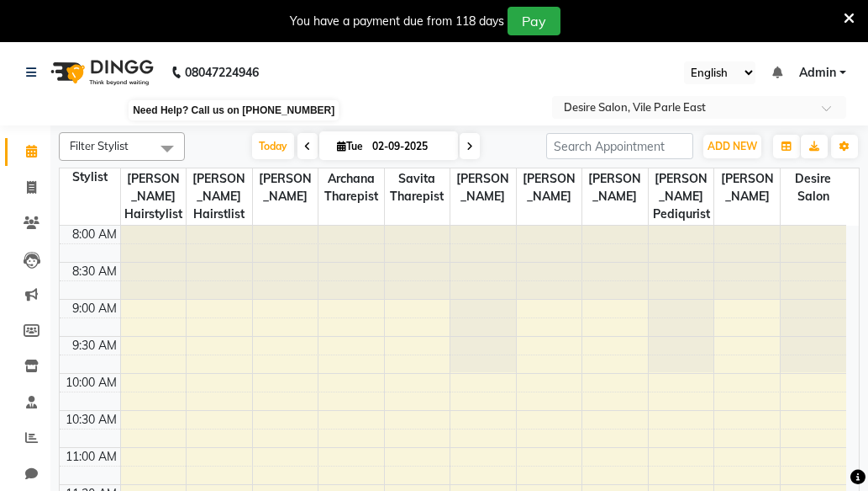 Image resolution: width=868 pixels, height=491 pixels. Describe the element at coordinates (733, 146) in the screenshot. I see `span: ADD NEW` at that location.